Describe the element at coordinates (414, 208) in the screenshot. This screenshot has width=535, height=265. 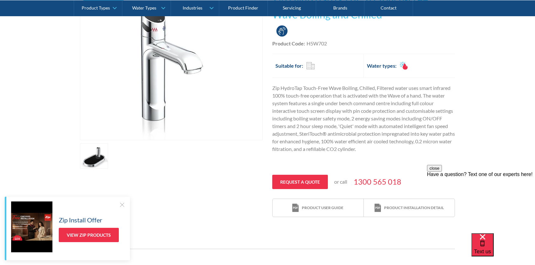
I see `div: Product installation detail` at that location.